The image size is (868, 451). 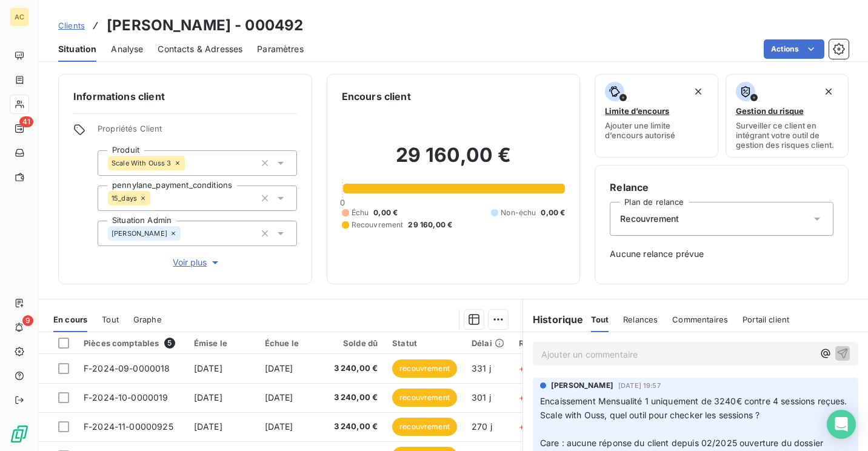 What do you see at coordinates (656, 131) in the screenshot?
I see `span: Ajouter une limite d’encours autorisé` at bounding box center [656, 131].